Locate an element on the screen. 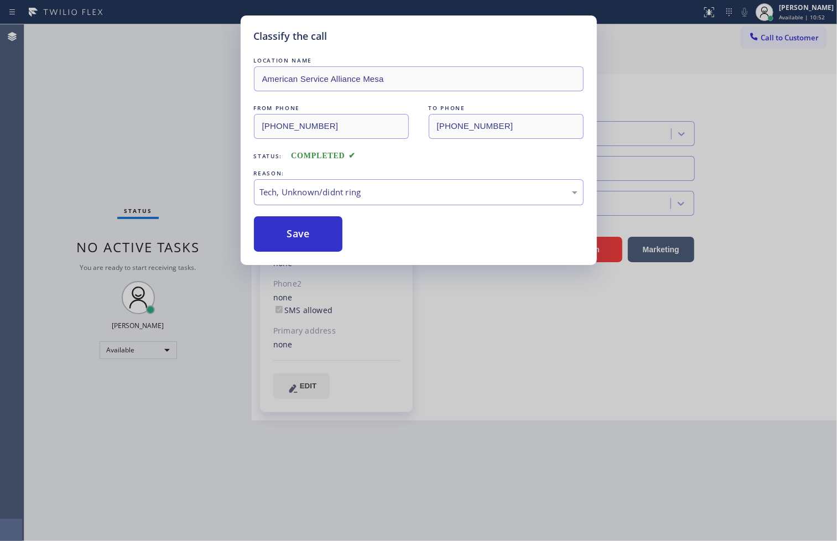 This screenshot has height=541, width=837. div: FROM PHONE is located at coordinates (331, 108).